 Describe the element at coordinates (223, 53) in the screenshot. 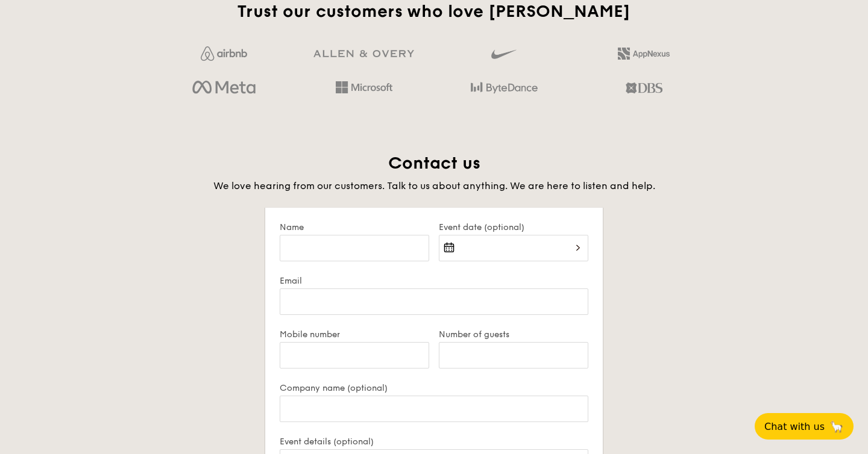

I see `img: Jf4Dw0UUCKFd4aYAAAAASUVORK5CYII=` at that location.